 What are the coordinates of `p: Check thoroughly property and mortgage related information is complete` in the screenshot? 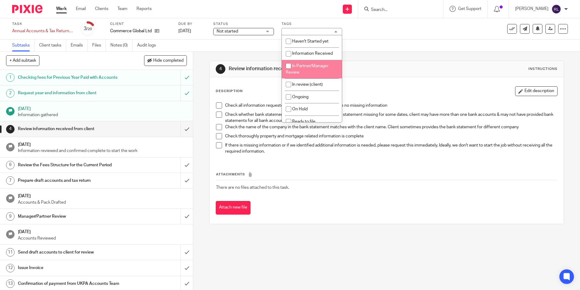 It's located at (391, 136).